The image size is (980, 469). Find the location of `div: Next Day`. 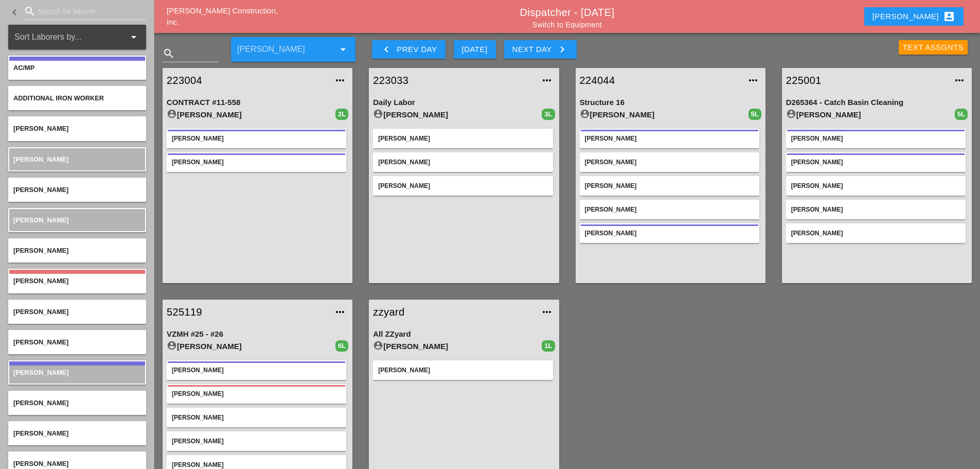

div: Next Day is located at coordinates (540, 49).